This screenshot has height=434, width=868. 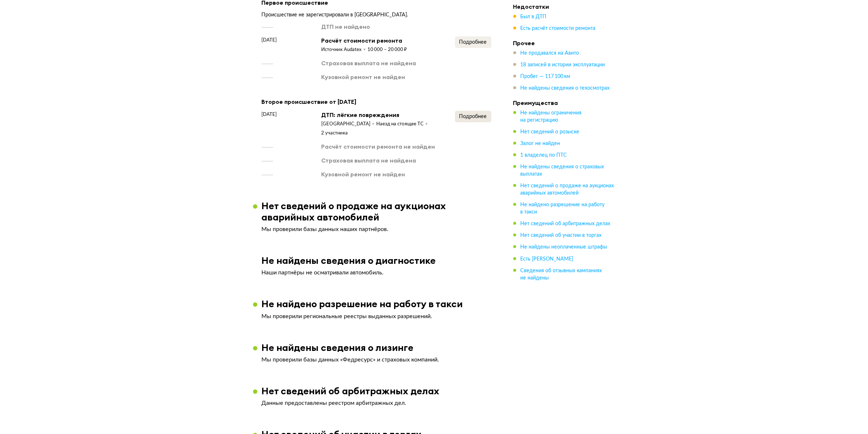 What do you see at coordinates (363, 304) in the screenshot?
I see `h3: Не найдено разрешение на работу в такси` at bounding box center [363, 304].